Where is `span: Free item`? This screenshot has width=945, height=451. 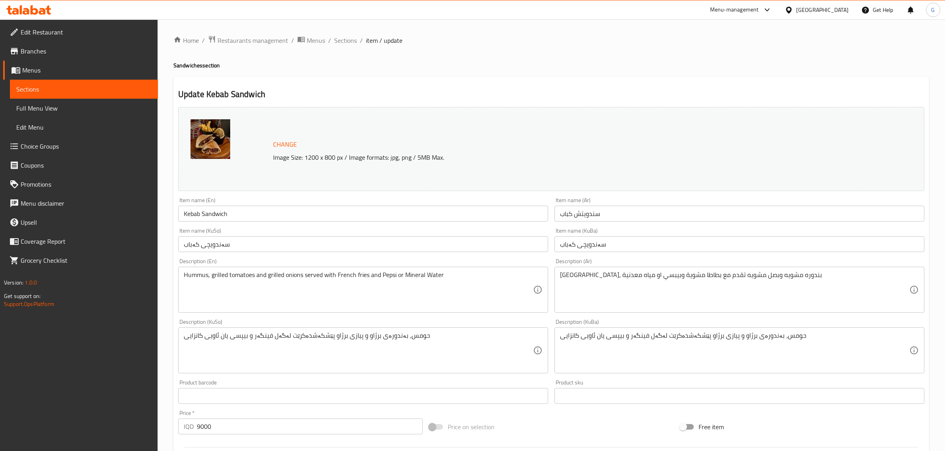
span: Free item is located at coordinates (711, 427).